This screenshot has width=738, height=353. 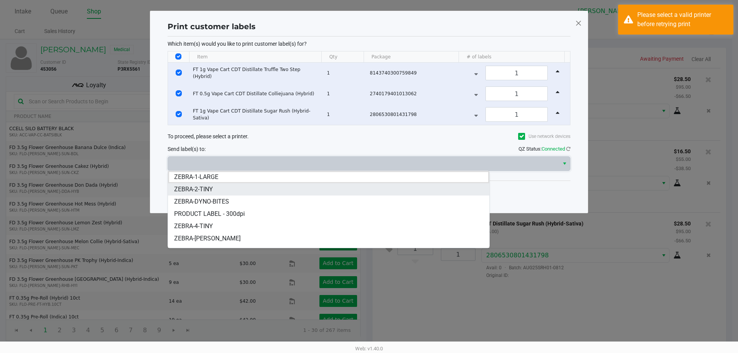 I want to click on th: Qty, so click(x=343, y=57).